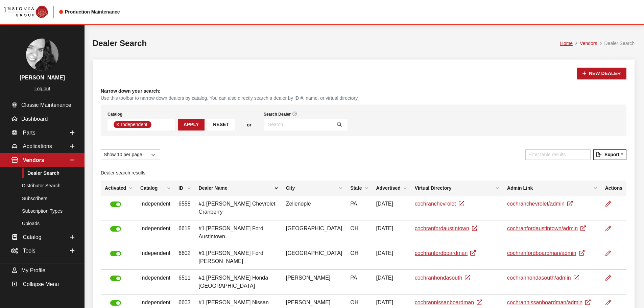  What do you see at coordinates (446, 228) in the screenshot?
I see `a: cochranfordaustintown` at bounding box center [446, 228].